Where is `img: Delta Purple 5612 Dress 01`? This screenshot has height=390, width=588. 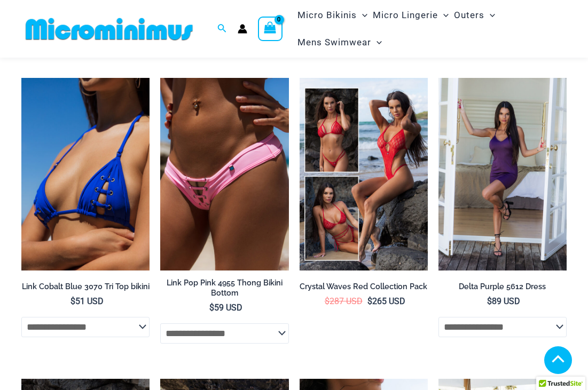 img: Delta Purple 5612 Dress 01 is located at coordinates (503, 174).